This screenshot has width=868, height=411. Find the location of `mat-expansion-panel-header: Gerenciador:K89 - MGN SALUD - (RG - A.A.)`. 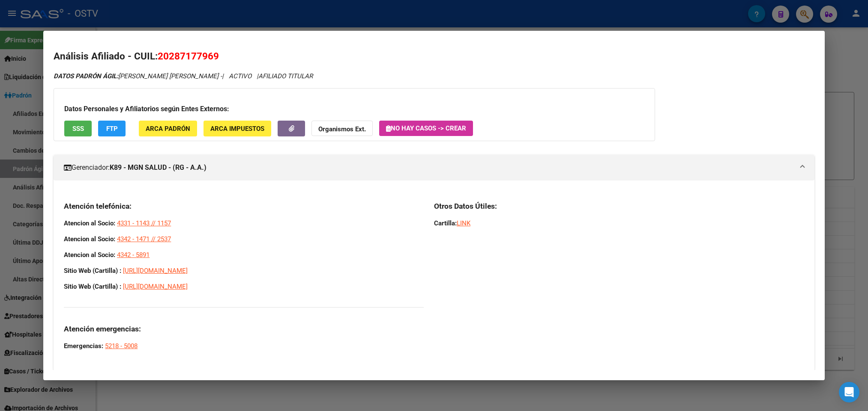

mat-expansion-panel-header: Gerenciador:K89 - MGN SALUD - (RG - A.A.) is located at coordinates (434, 168).